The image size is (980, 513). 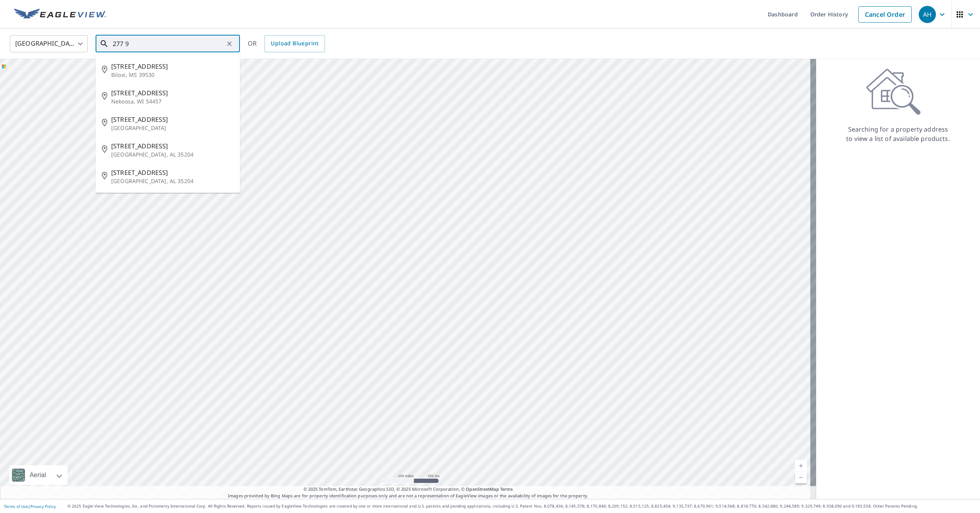 I want to click on a: Terms of Use, so click(x=16, y=507).